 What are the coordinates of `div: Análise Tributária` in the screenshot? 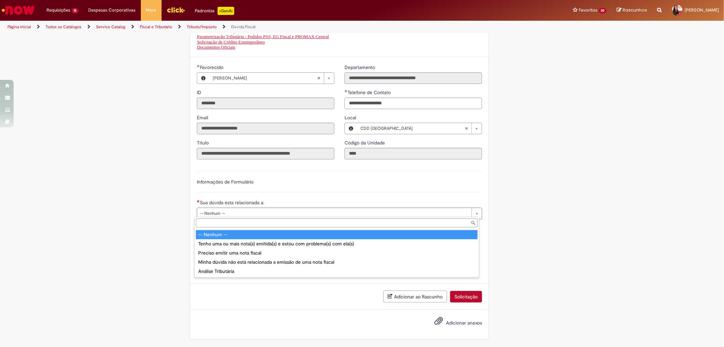 It's located at (337, 271).